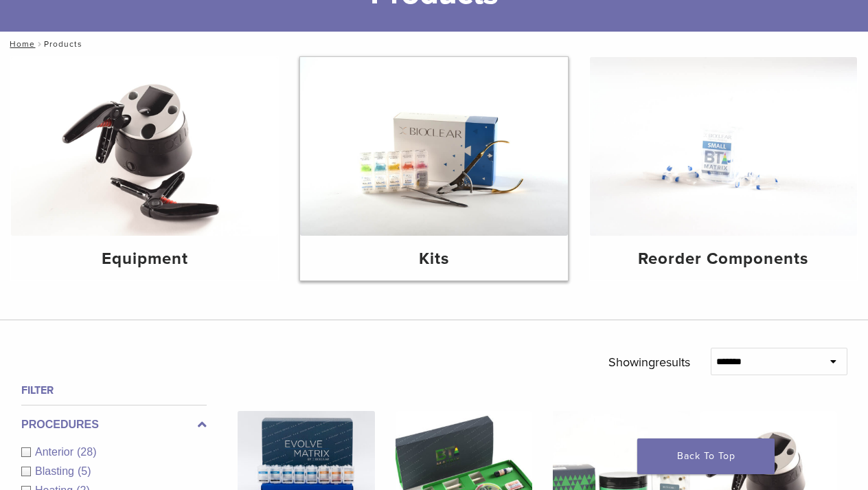 The image size is (868, 490). Describe the element at coordinates (144, 259) in the screenshot. I see `h4: Equipment` at that location.